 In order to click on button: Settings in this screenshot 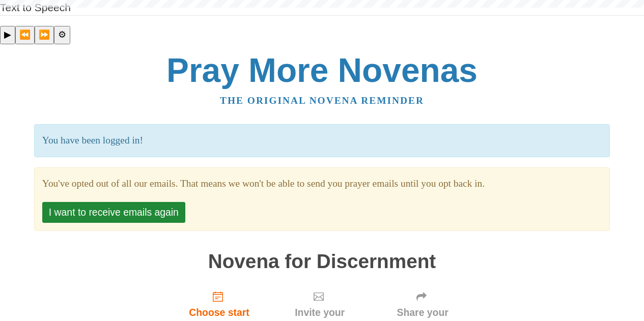, I will do `click(62, 35)`.